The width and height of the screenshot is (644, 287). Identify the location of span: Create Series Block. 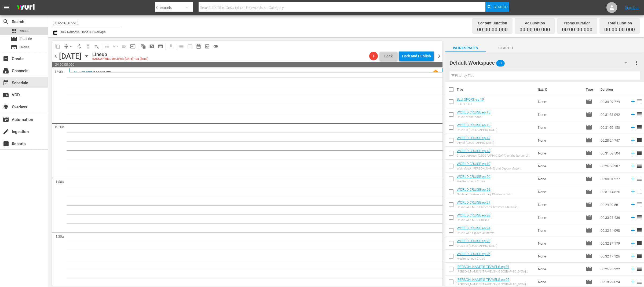
(161, 46).